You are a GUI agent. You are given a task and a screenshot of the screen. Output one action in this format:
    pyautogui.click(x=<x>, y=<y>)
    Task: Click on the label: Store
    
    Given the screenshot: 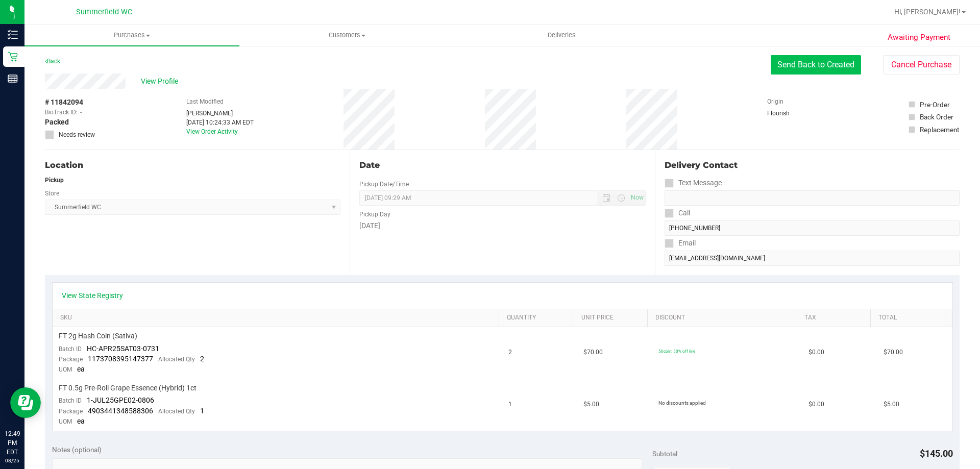 What is the action you would take?
    pyautogui.click(x=52, y=193)
    